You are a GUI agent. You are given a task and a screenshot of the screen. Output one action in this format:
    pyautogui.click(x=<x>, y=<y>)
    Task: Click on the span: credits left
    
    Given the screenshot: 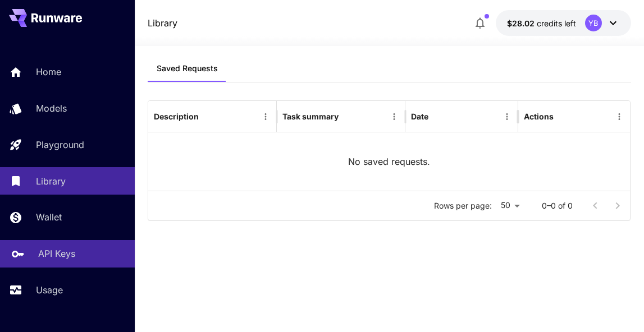 What is the action you would take?
    pyautogui.click(x=556, y=23)
    